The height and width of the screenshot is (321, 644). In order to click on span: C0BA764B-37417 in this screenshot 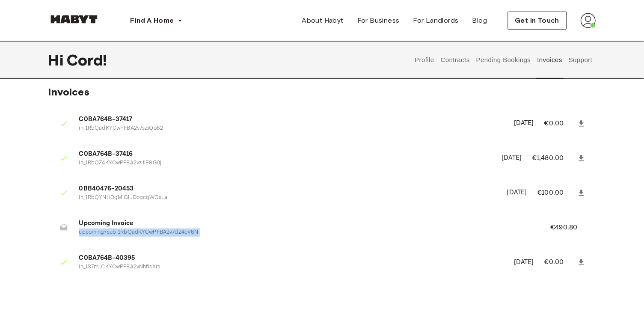, I will do `click(292, 120)`.